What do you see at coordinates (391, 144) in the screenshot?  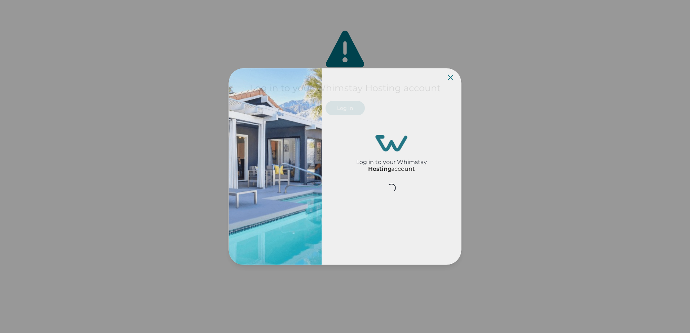 I see `img: login-logo` at bounding box center [391, 144].